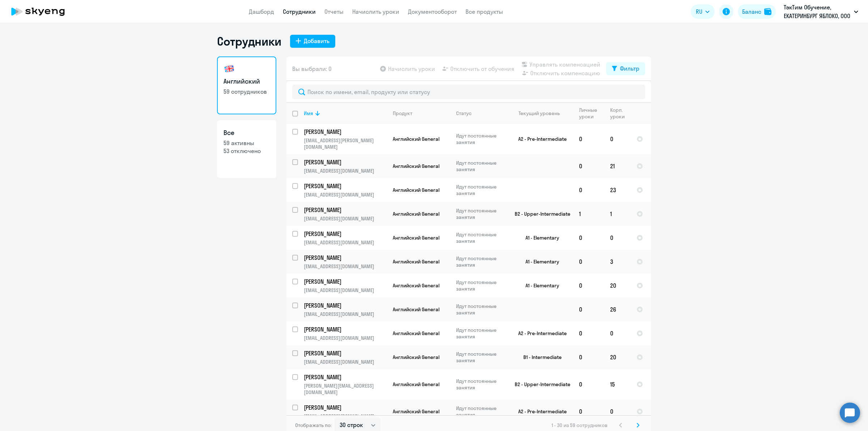 The image size is (868, 431). Describe the element at coordinates (817, 11) in the screenshot. I see `p: ТэкТим Обучение, ЕКАТЕРИНБУРГ ЯБЛОКО, ООО` at that location.